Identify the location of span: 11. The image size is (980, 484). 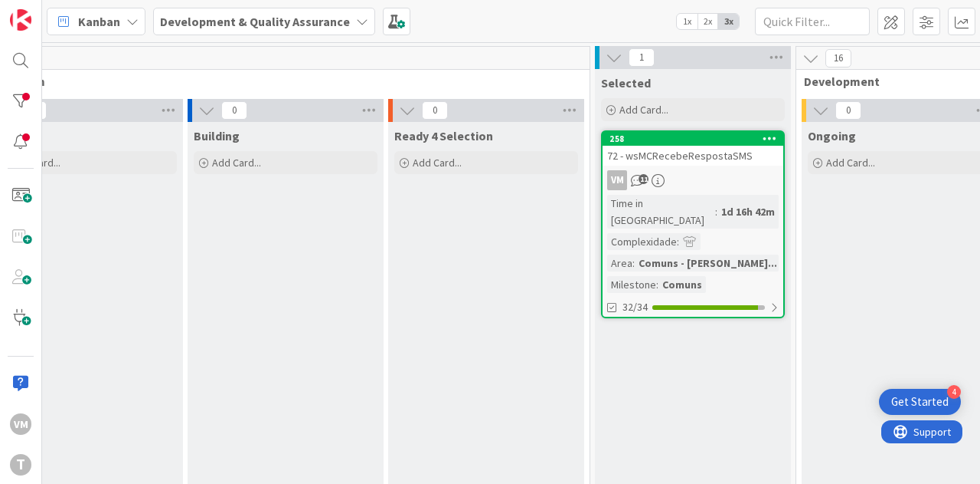
(644, 178).